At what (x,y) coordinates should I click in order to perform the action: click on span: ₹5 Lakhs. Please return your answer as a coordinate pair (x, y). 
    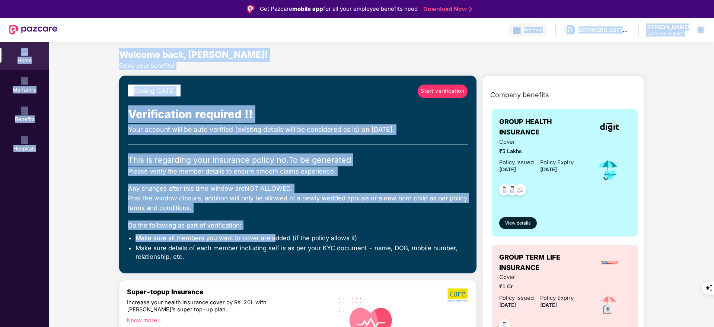
    Looking at the image, I should click on (536, 152).